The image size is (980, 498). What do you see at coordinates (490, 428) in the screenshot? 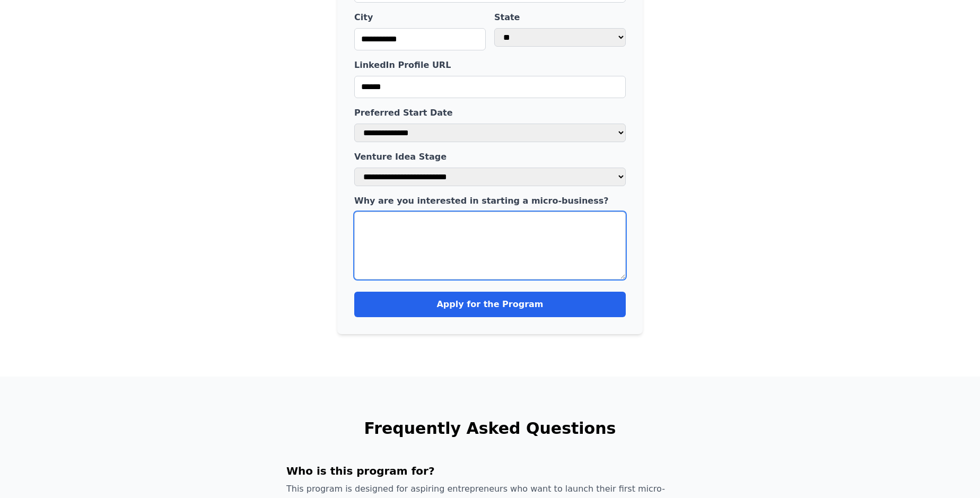
I see `h2: Frequently Asked Questions` at bounding box center [490, 428].